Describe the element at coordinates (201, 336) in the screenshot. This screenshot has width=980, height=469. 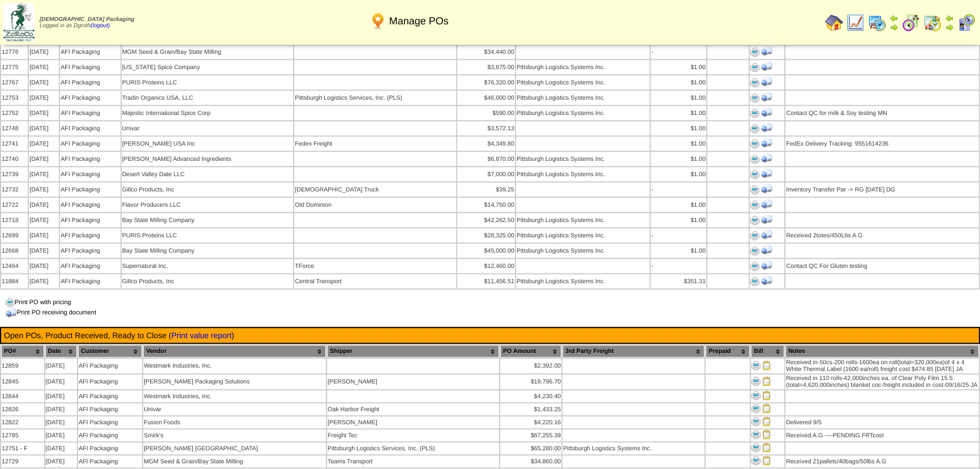
I see `a: Print value report` at that location.